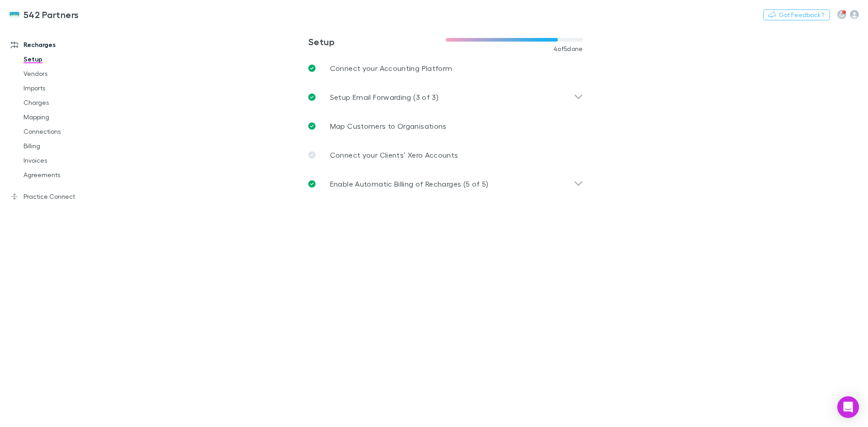 This screenshot has height=427, width=868. What do you see at coordinates (391, 68) in the screenshot?
I see `p: Connect your Accounting Platform` at bounding box center [391, 68].